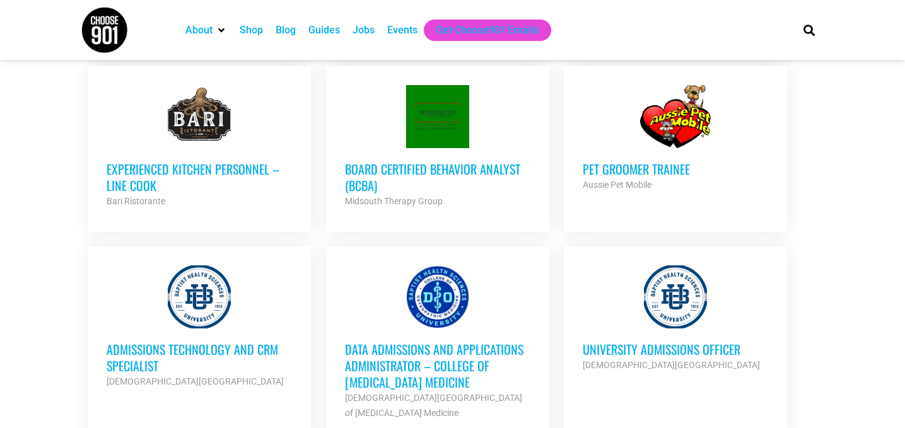  Describe the element at coordinates (402, 30) in the screenshot. I see `a: Events` at that location.